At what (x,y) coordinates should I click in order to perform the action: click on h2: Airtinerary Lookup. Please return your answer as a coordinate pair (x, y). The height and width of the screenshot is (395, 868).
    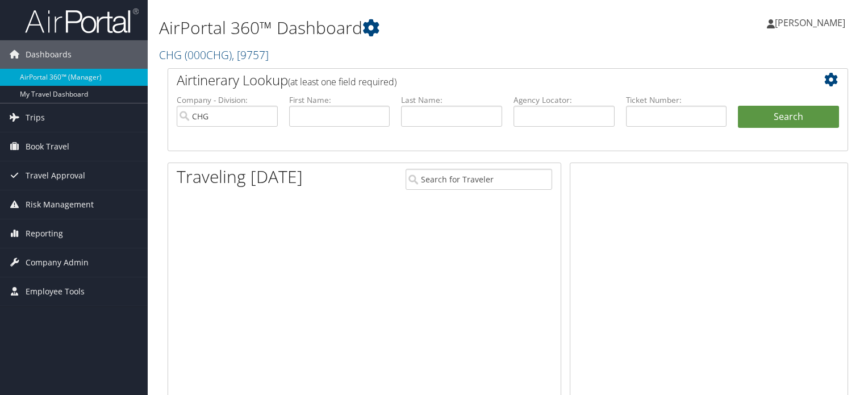
    Looking at the image, I should click on (480, 80).